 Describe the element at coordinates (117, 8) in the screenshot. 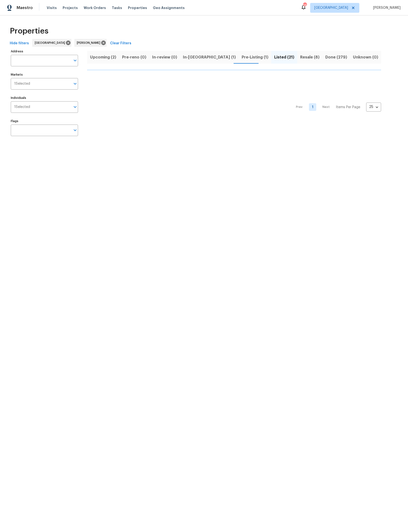

I see `span: Tasks` at that location.